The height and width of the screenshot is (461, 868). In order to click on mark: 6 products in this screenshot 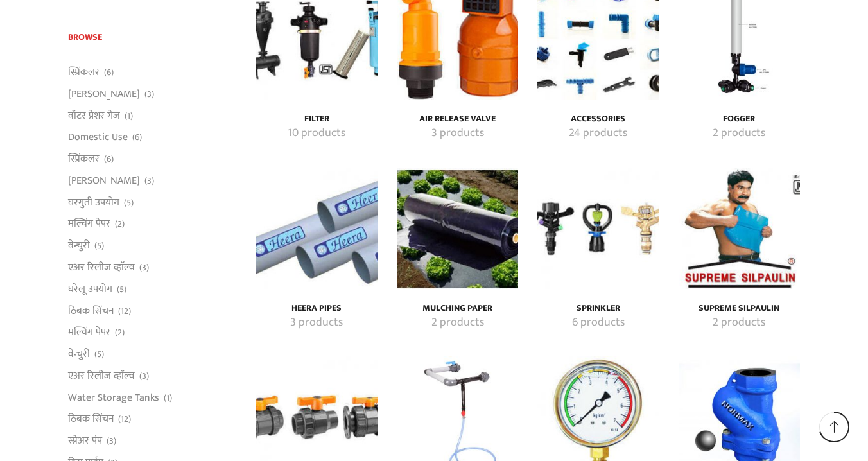, I will do `click(598, 323)`.